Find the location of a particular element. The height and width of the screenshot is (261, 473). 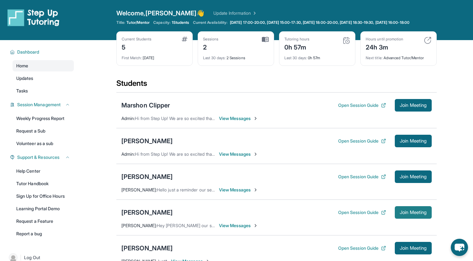

a: Volunteer as a sub is located at coordinates (43, 143).